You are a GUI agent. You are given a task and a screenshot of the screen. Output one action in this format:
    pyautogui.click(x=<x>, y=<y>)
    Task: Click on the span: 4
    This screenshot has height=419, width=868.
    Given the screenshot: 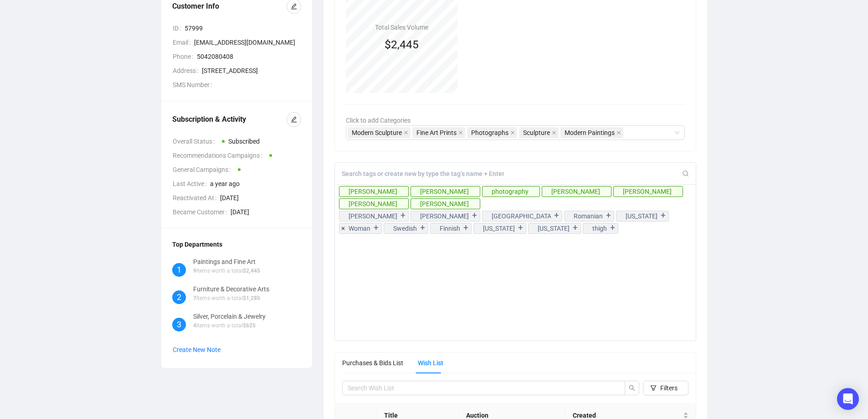 What is the action you would take?
    pyautogui.click(x=194, y=326)
    